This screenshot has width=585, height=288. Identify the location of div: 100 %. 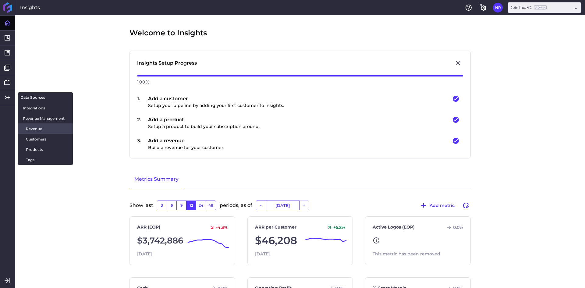
(300, 82).